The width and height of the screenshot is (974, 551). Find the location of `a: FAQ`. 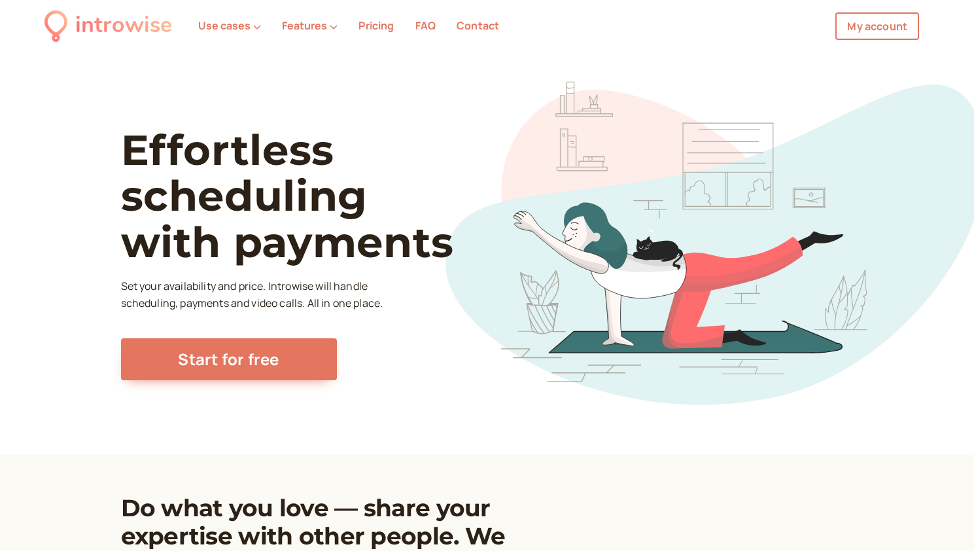

a: FAQ is located at coordinates (425, 26).